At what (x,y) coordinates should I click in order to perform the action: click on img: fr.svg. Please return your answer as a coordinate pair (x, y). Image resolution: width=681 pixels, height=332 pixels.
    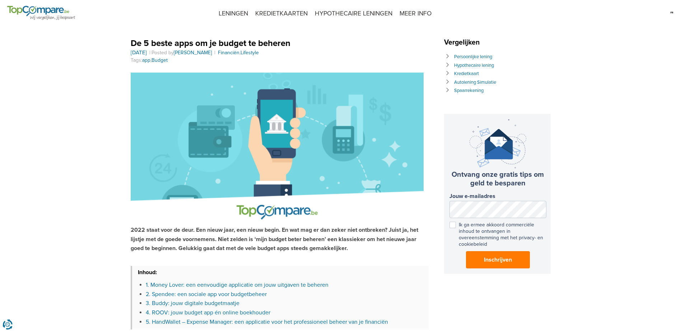
    Looking at the image, I should click on (671, 13).